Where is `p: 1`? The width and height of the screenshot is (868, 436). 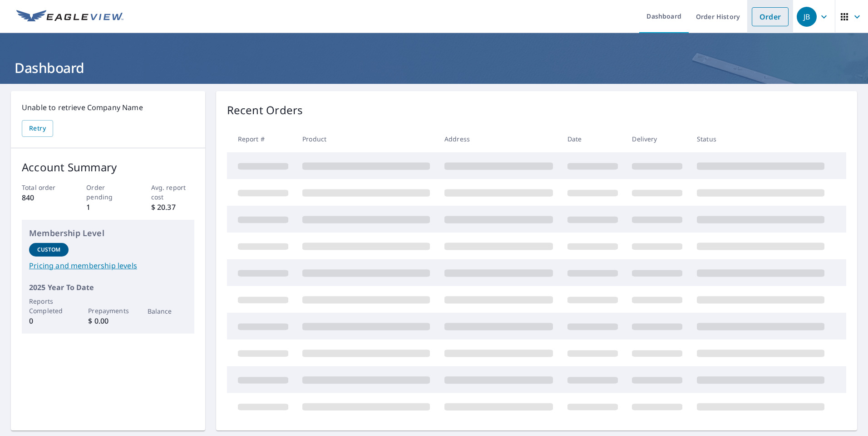
p: 1 is located at coordinates (108, 207).